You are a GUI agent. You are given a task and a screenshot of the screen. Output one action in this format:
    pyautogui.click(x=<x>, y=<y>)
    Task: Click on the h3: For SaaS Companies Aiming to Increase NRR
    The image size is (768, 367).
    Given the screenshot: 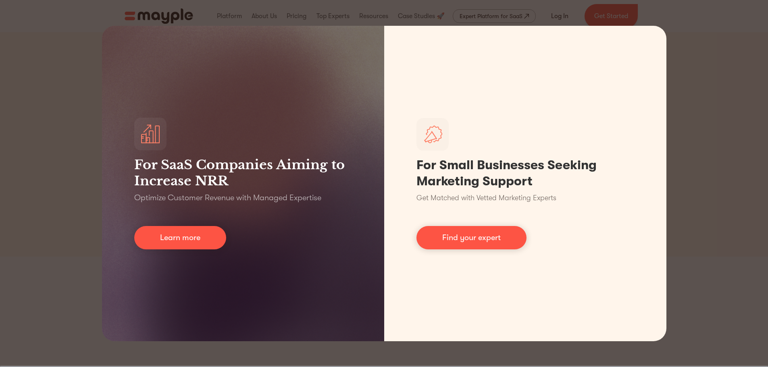 What is the action you would take?
    pyautogui.click(x=243, y=173)
    